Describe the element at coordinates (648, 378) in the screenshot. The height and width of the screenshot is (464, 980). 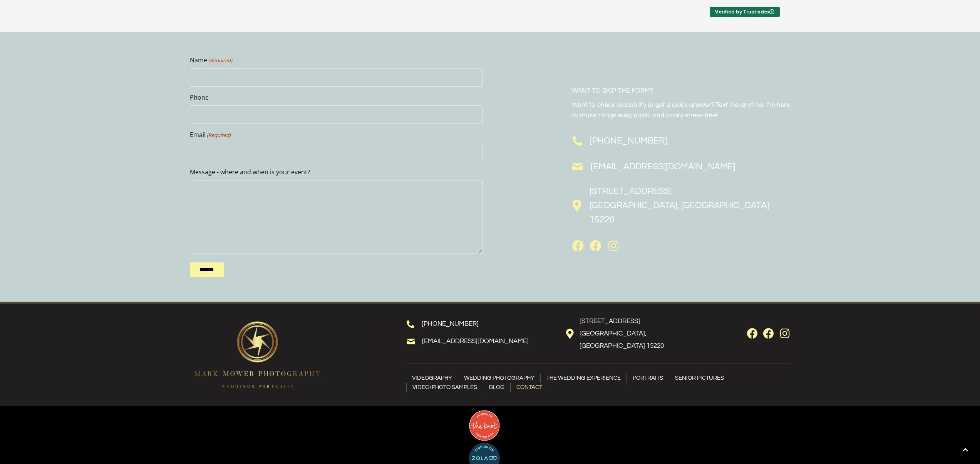
I see `a: Portraits` at that location.